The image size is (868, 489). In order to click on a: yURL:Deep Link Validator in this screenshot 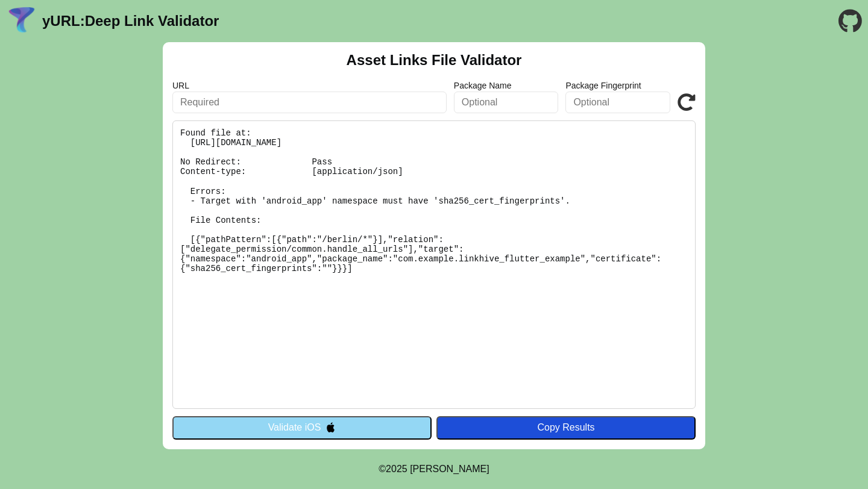, I will do `click(130, 21)`.